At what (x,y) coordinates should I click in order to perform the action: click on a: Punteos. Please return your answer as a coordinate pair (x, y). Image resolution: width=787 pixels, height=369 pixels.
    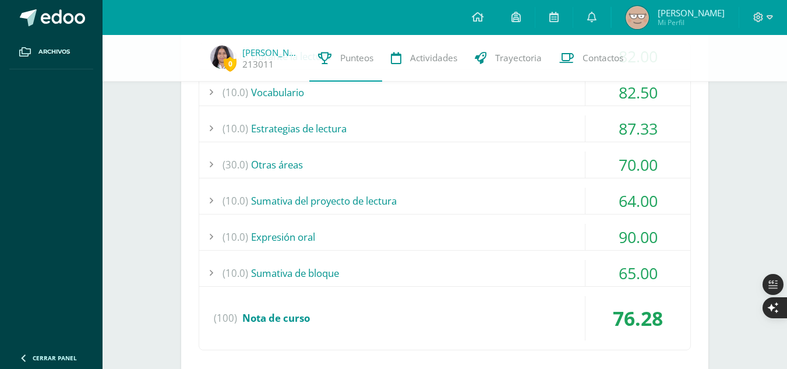
    Looking at the image, I should click on (345, 58).